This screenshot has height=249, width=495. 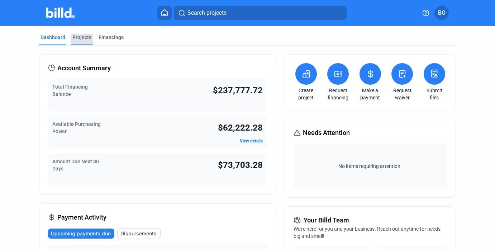 What do you see at coordinates (60, 13) in the screenshot?
I see `img: Billd Company Logo` at bounding box center [60, 13].